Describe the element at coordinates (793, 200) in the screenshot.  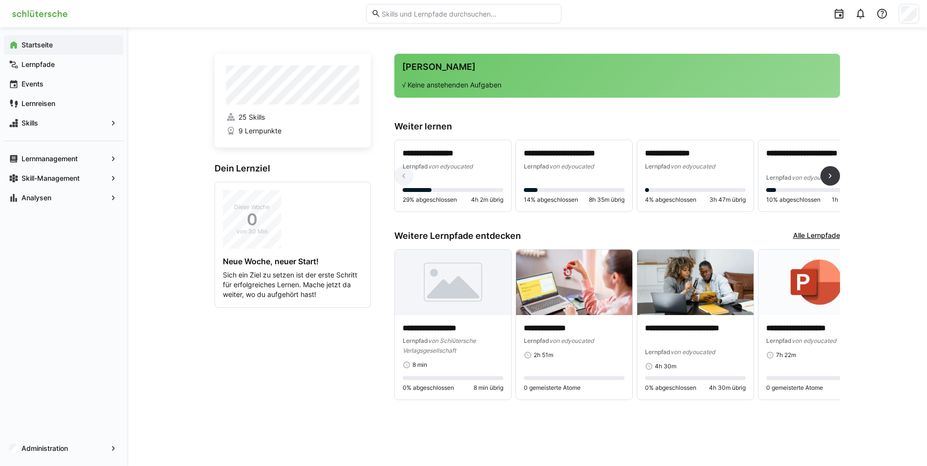
I see `span: 10% abgeschlossen` at that location.